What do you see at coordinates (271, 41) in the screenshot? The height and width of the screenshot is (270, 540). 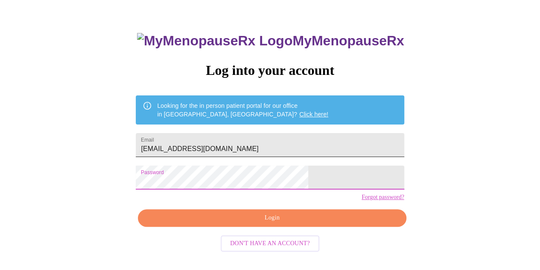 I see `h3: MyMenopauseRx` at bounding box center [271, 41].